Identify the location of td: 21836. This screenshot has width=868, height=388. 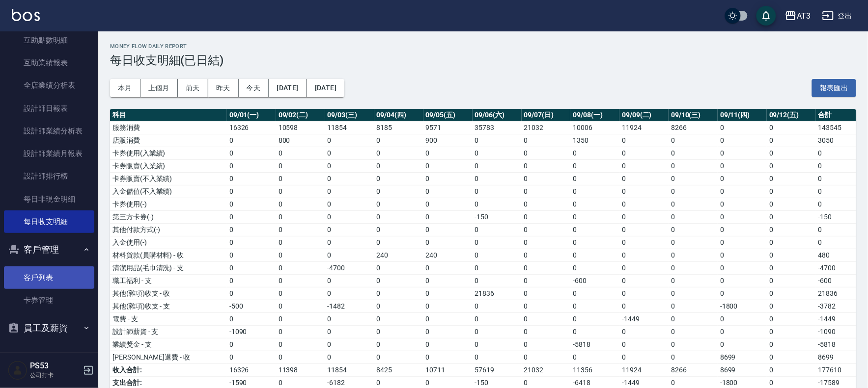
(836, 294).